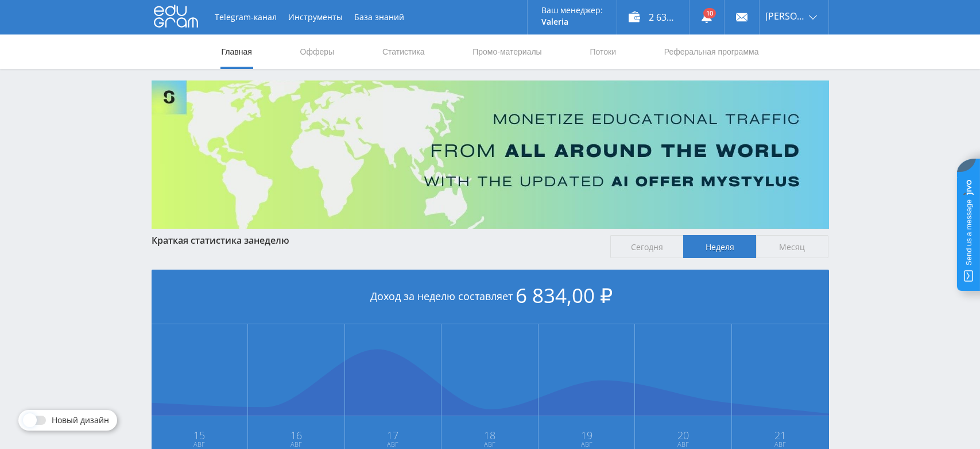  I want to click on span: 16, so click(296, 435).